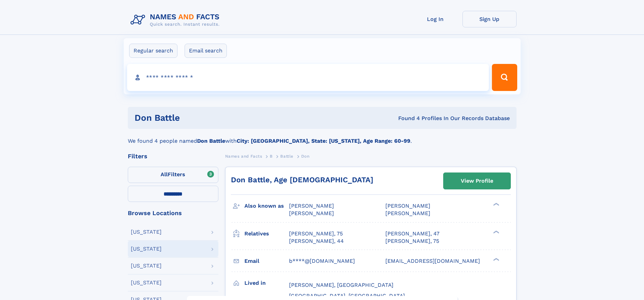 The image size is (644, 300). What do you see at coordinates (477, 181) in the screenshot?
I see `div: View Profile` at bounding box center [477, 181].